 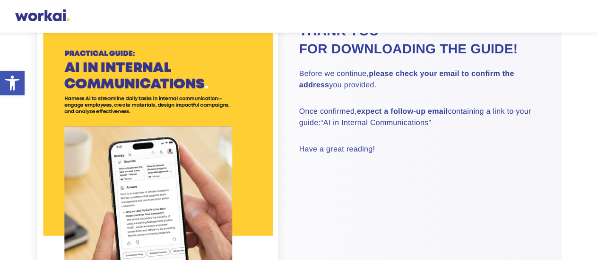 I want to click on p: Once confirmed, containing a link to your guide:, so click(x=418, y=118).